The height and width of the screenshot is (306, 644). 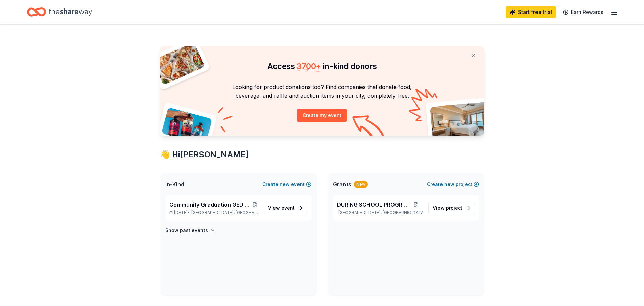 What do you see at coordinates (322, 66) in the screenshot?
I see `span: Access in-kind donors` at bounding box center [322, 66].